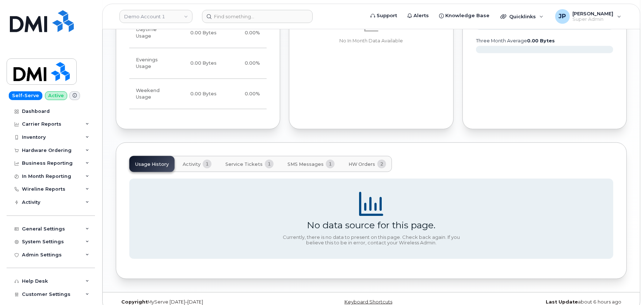 The width and height of the screenshot is (644, 305). Describe the element at coordinates (383, 16) in the screenshot. I see `a: Support` at that location.